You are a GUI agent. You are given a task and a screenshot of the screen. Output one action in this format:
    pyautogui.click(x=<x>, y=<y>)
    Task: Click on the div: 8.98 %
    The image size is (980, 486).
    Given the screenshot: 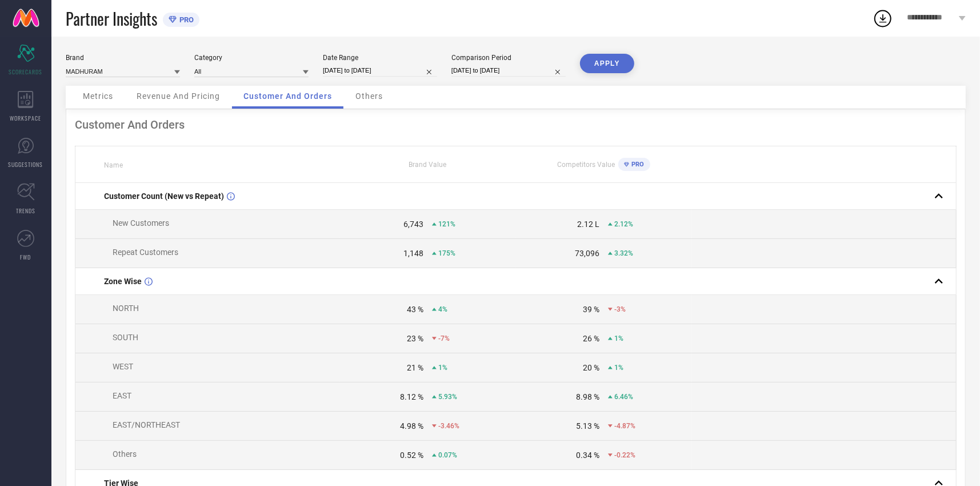 What is the action you would take?
    pyautogui.click(x=588, y=396)
    